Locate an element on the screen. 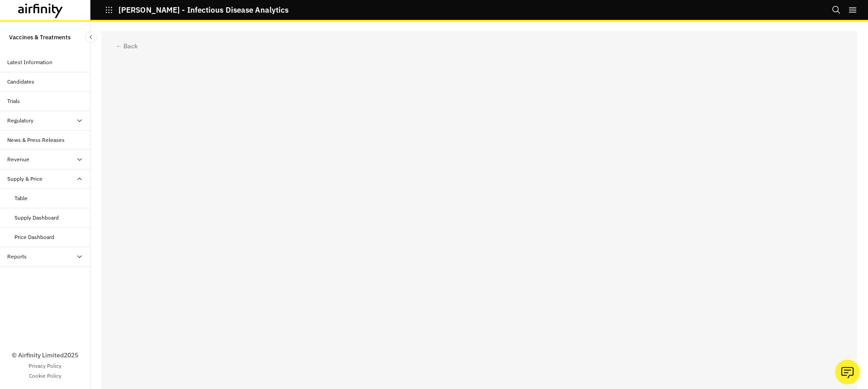 Image resolution: width=868 pixels, height=389 pixels. div: Reports is located at coordinates (17, 257).